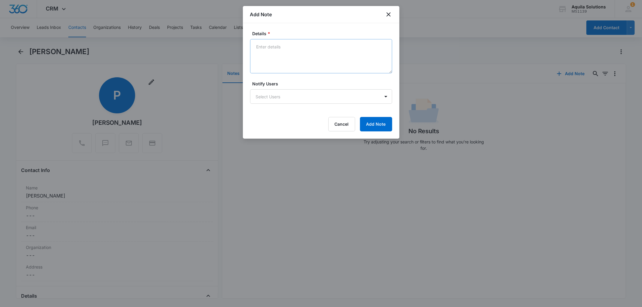 The image size is (642, 307). I want to click on label: Details, so click(324, 33).